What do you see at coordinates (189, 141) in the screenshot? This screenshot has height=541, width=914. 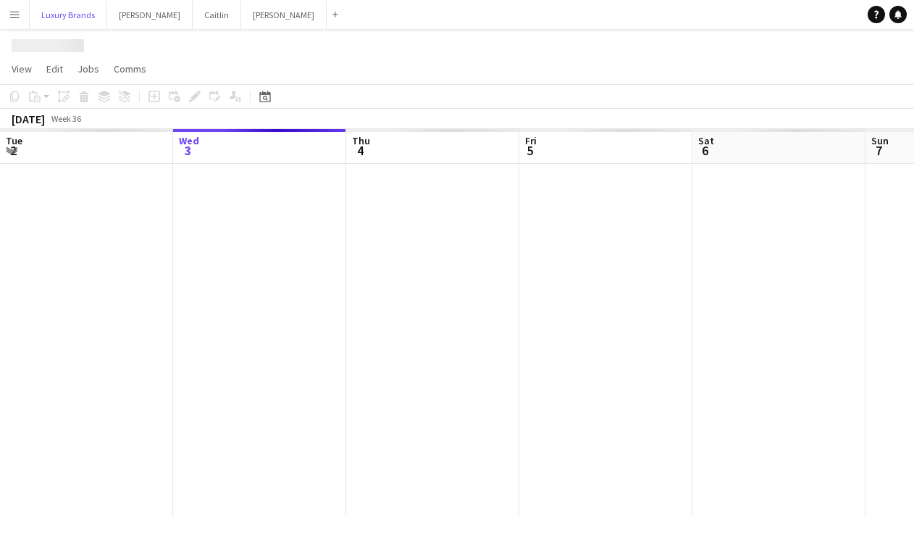 I see `span: Wed` at bounding box center [189, 141].